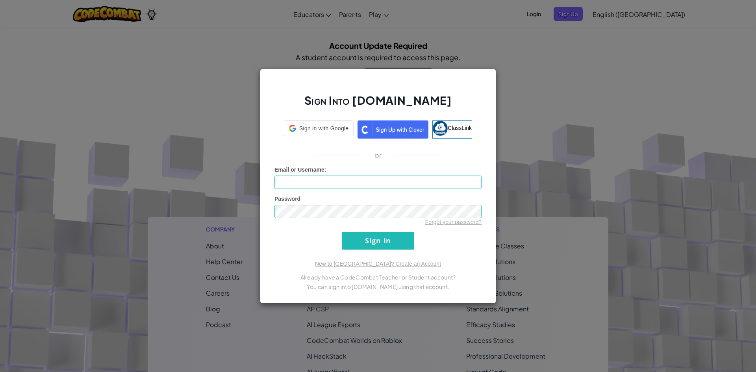  I want to click on input: Sign In, so click(378, 241).